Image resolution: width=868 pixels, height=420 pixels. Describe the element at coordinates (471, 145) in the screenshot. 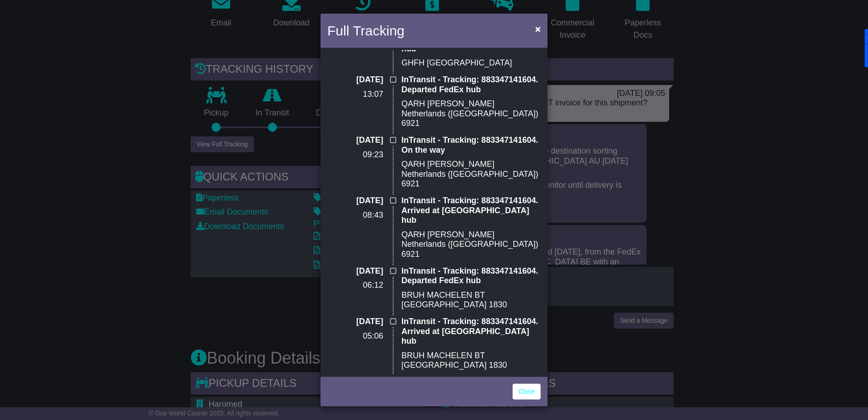

I see `p: InTransit - Tracking: 883347141604. On the way` at that location.